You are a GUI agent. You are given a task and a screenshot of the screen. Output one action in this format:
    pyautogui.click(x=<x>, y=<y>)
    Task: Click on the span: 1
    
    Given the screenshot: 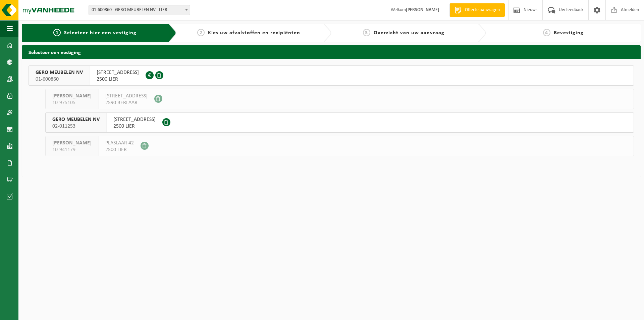 What is the action you would take?
    pyautogui.click(x=57, y=33)
    